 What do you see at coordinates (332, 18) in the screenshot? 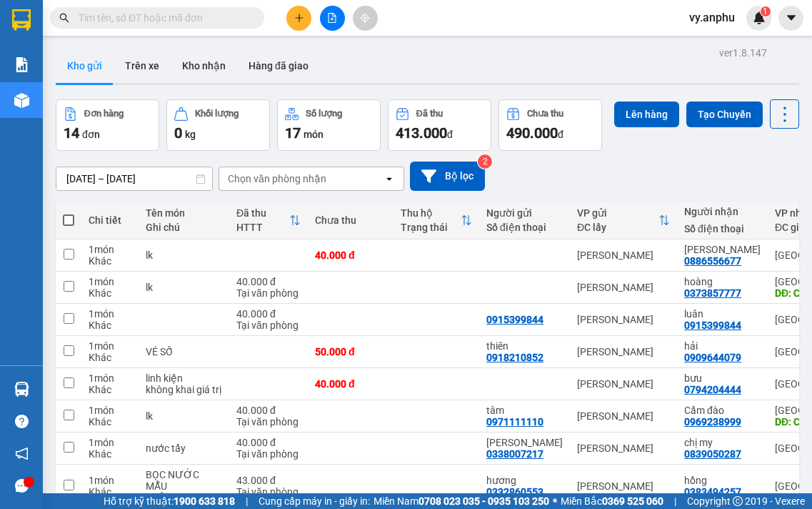
I see `button: file-add` at bounding box center [332, 18].